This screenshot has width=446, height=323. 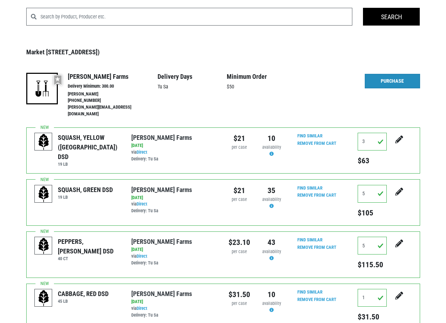 I want to click on p: Tu Sa, so click(x=192, y=87).